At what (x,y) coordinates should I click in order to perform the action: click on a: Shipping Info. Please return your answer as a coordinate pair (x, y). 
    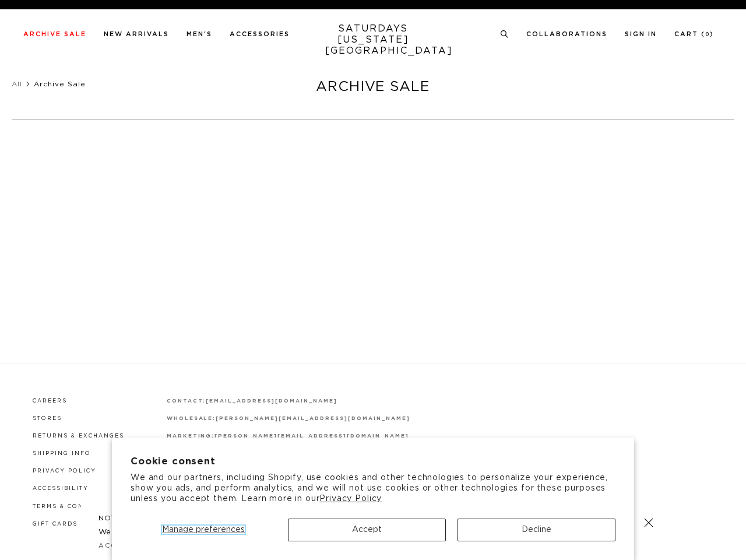
    Looking at the image, I should click on (62, 453).